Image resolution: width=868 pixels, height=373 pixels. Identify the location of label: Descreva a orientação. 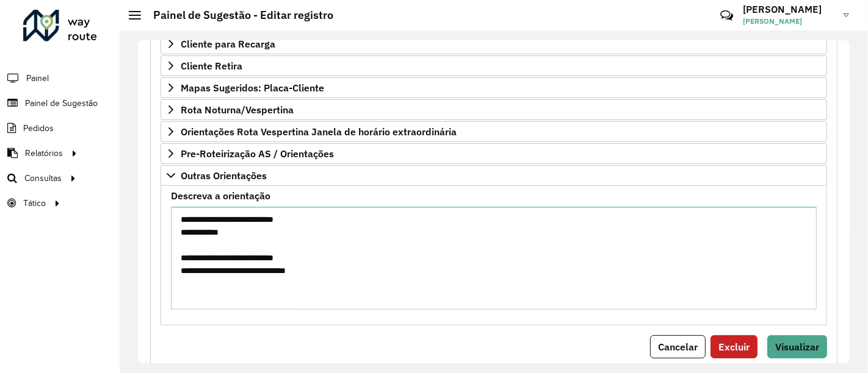
(220, 196).